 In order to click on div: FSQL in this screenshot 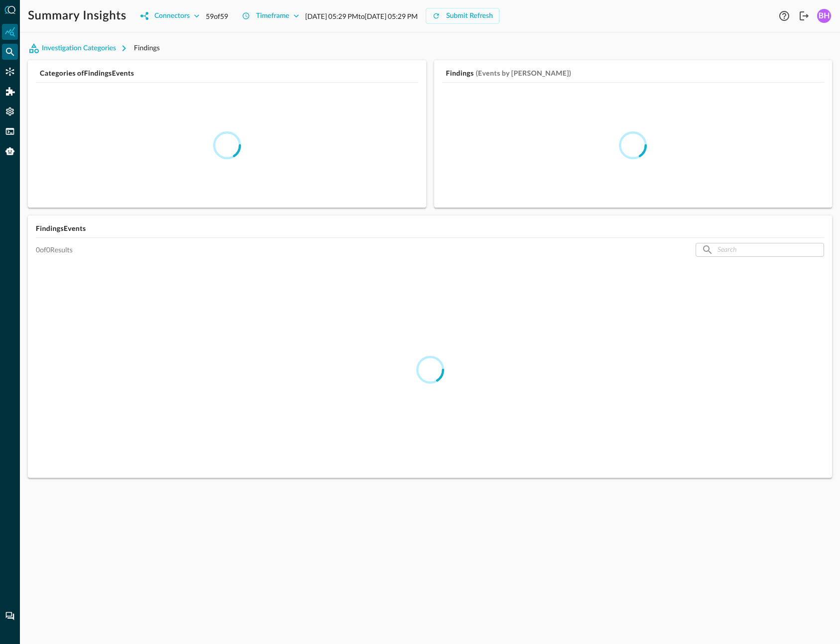, I will do `click(10, 132)`.